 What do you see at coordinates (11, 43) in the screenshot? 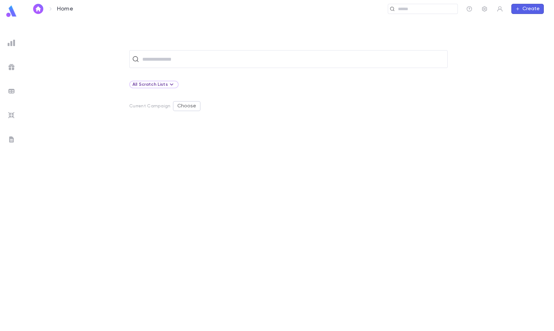
I see `img: reports_grey.c525e4749d1bce6a11f5fe2a8de1b229.svg` at bounding box center [11, 43].